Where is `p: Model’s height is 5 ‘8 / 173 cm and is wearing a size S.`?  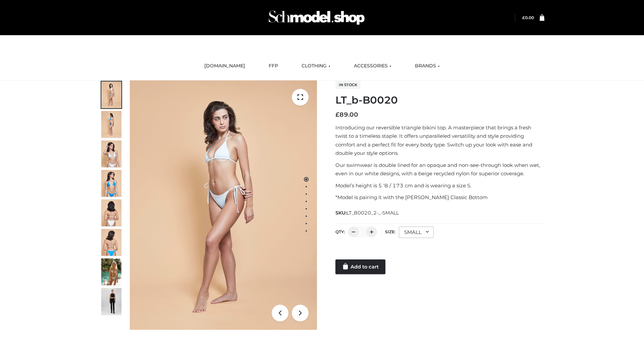
p: Model’s height is 5 ‘8 / 173 cm and is wearing a size S. is located at coordinates (440, 186).